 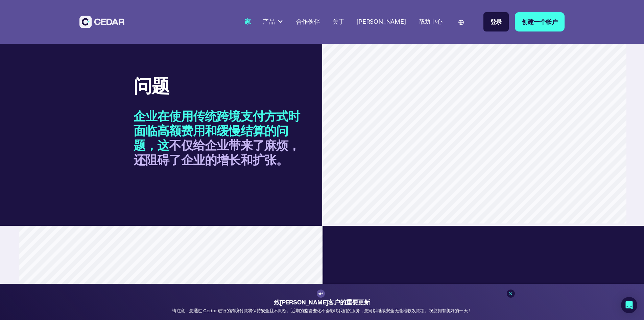 What do you see at coordinates (248, 22) in the screenshot?
I see `font: 家` at bounding box center [248, 22].